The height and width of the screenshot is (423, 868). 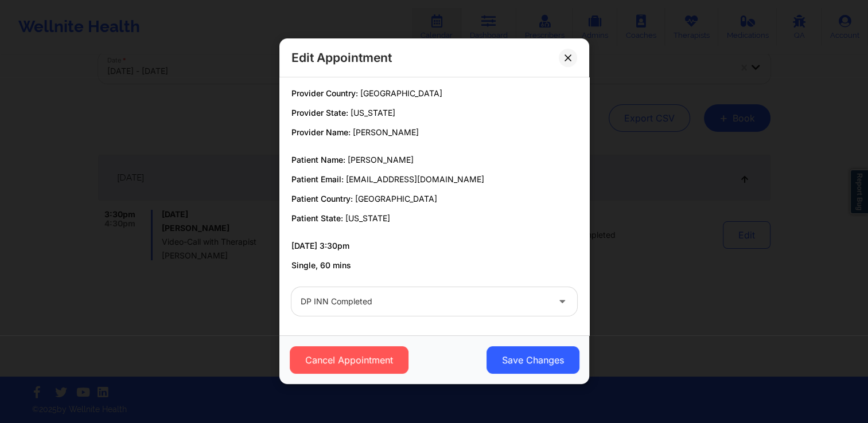 What do you see at coordinates (434, 113) in the screenshot?
I see `p: Provider State:` at bounding box center [434, 113].